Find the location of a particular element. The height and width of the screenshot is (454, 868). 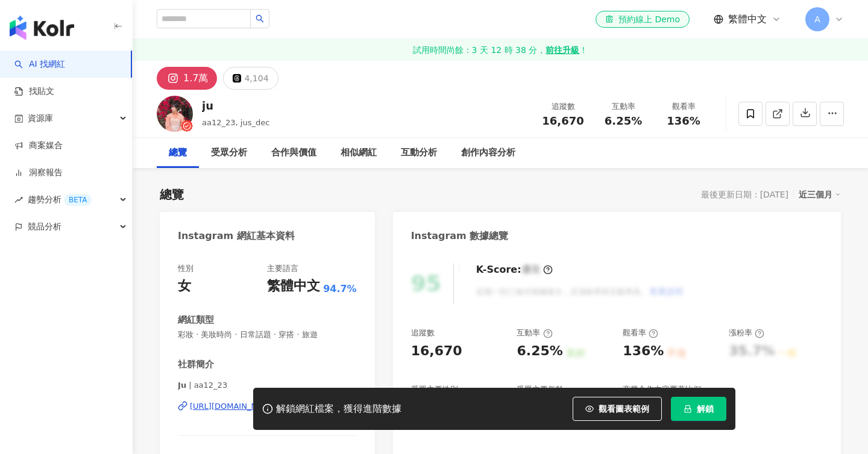

div: 創作內容分析 is located at coordinates (489, 153).